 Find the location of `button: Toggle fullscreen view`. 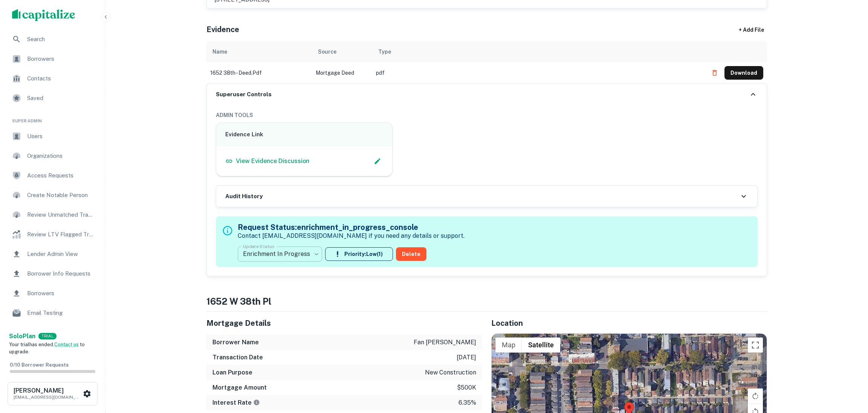

button: Toggle fullscreen view is located at coordinates (756, 345).